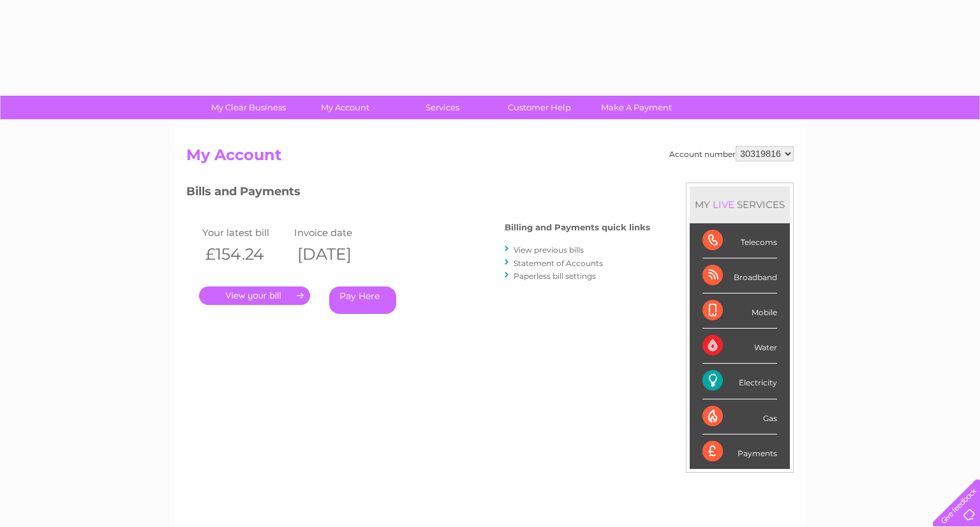 This screenshot has width=980, height=527. Describe the element at coordinates (418, 193) in the screenshot. I see `h3: Bills and Payments` at that location.